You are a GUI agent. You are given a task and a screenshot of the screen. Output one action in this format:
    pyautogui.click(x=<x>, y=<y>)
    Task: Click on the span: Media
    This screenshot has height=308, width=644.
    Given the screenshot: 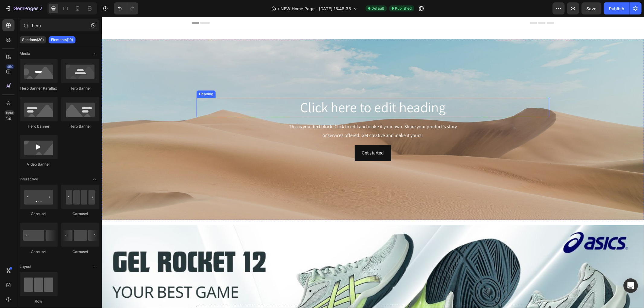 What is the action you would take?
    pyautogui.click(x=25, y=54)
    